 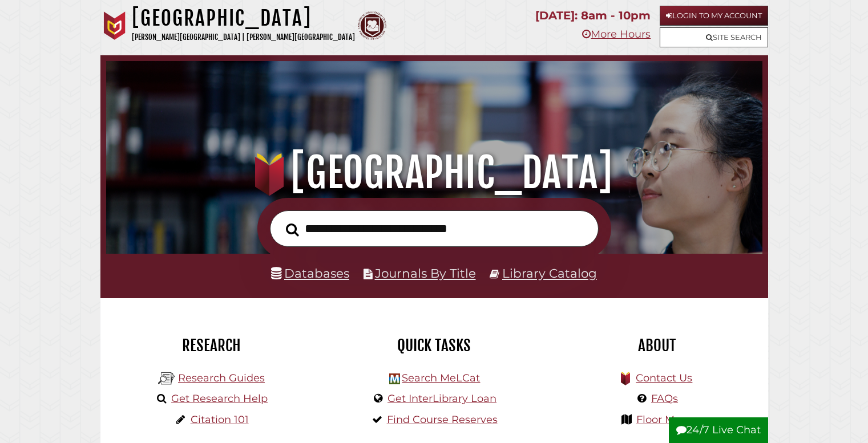 What do you see at coordinates (616, 34) in the screenshot?
I see `a: More Hours` at bounding box center [616, 34].